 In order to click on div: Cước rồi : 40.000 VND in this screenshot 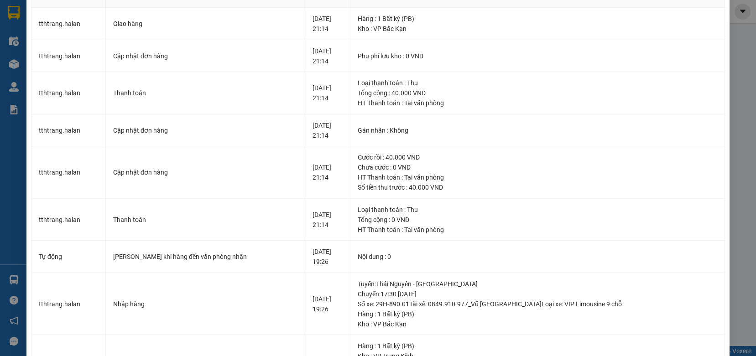, I will do `click(538, 157)`.